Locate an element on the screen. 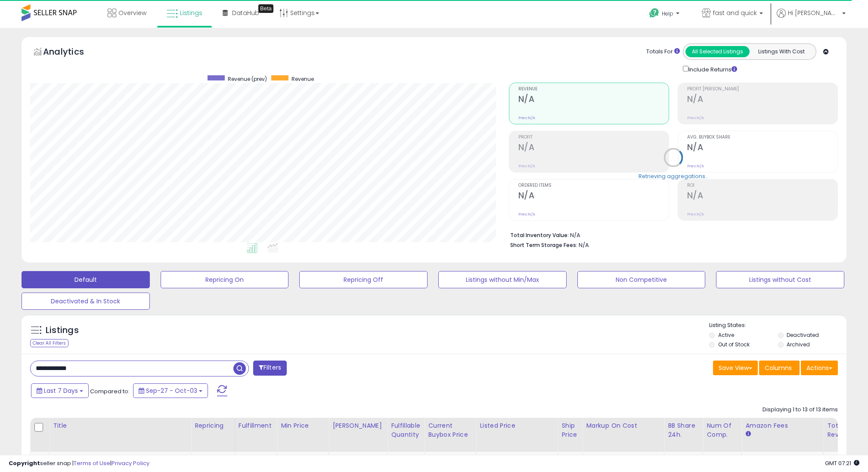 The height and width of the screenshot is (472, 868). div: Totals For is located at coordinates (664, 52).